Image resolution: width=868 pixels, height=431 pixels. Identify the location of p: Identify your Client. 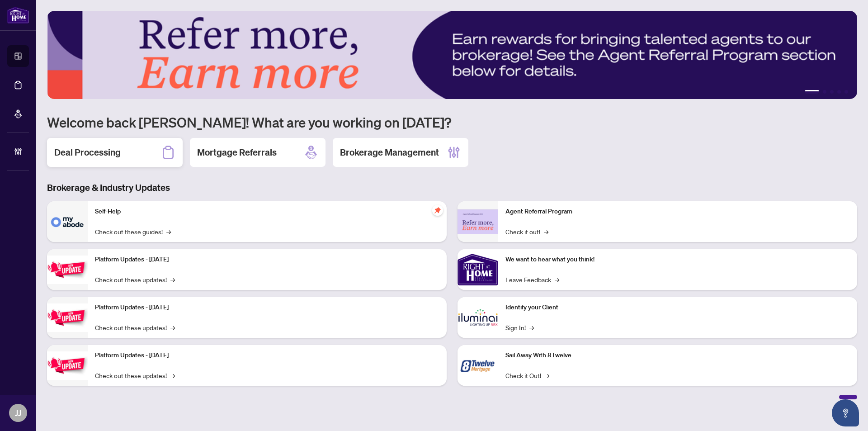
(678, 308).